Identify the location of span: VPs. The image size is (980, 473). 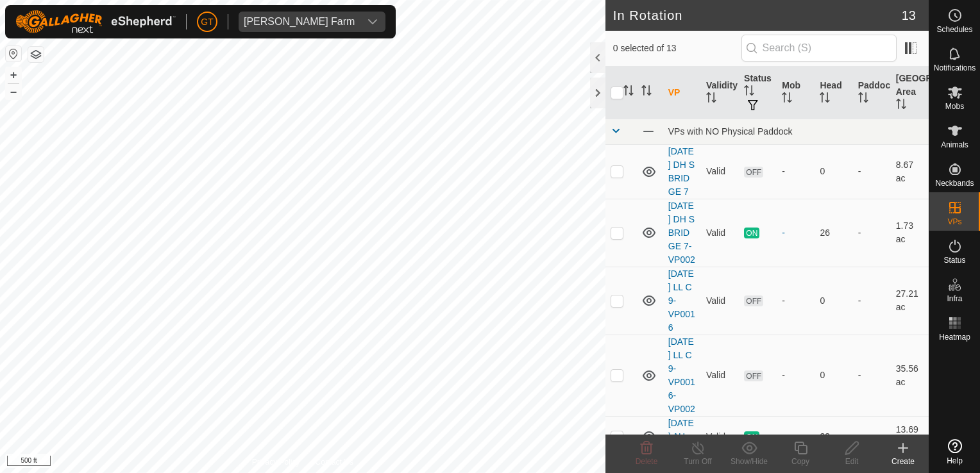
(954, 222).